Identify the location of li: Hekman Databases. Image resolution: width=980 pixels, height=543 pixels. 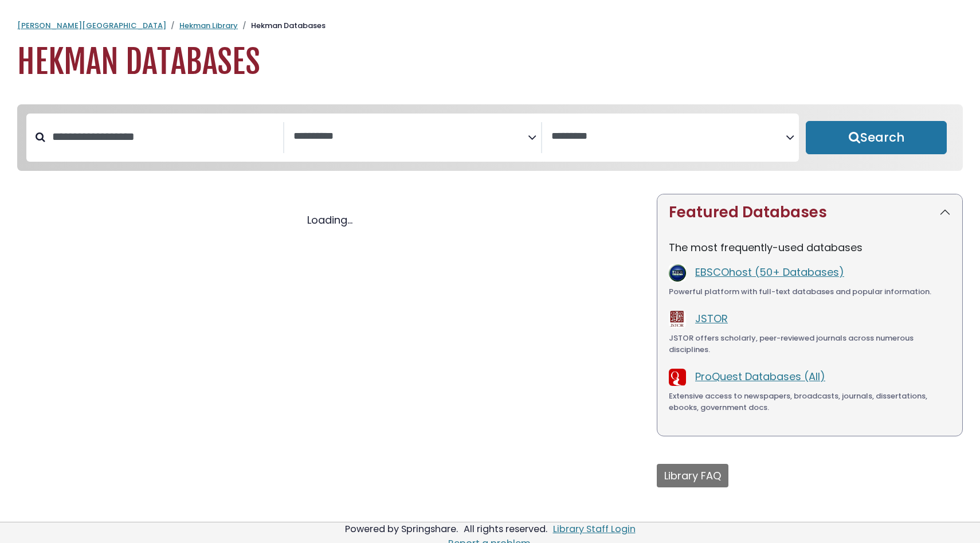
(281, 26).